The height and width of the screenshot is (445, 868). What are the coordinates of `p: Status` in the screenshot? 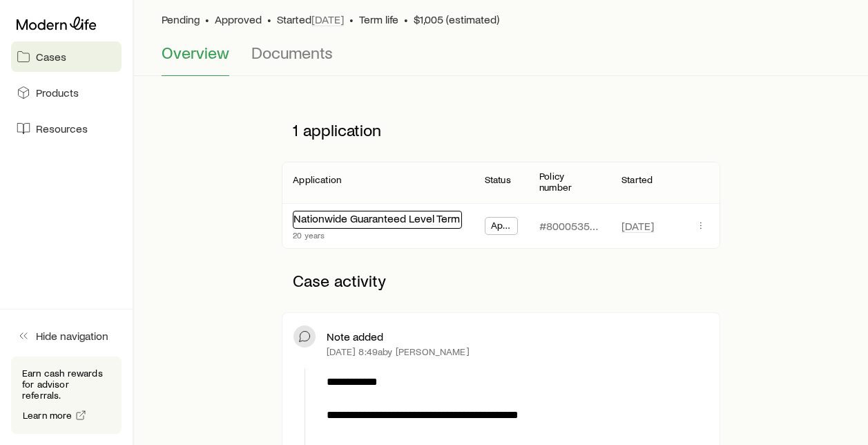 It's located at (497, 180).